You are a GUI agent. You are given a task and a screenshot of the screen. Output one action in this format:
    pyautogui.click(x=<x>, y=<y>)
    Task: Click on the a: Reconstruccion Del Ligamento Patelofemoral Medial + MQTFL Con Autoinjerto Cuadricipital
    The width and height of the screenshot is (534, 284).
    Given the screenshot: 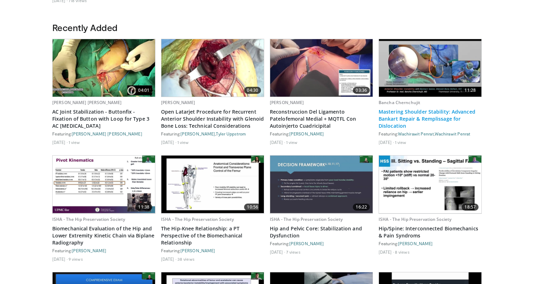 What is the action you would take?
    pyautogui.click(x=321, y=119)
    